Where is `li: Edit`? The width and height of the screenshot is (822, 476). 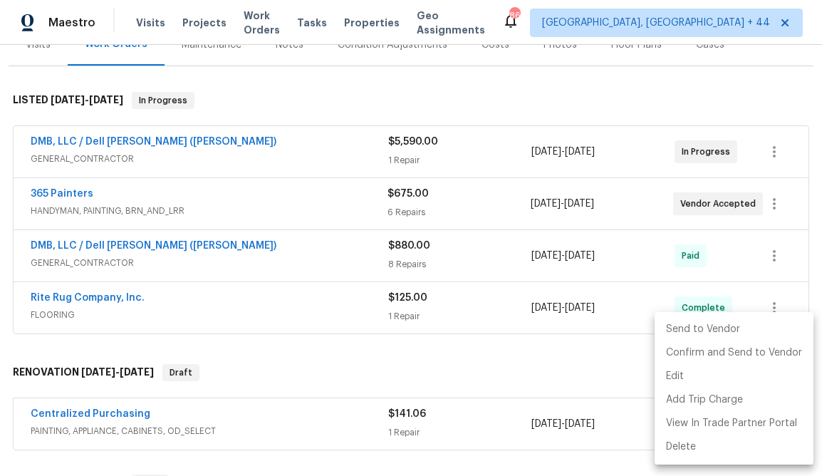
li: Edit is located at coordinates (733, 376).